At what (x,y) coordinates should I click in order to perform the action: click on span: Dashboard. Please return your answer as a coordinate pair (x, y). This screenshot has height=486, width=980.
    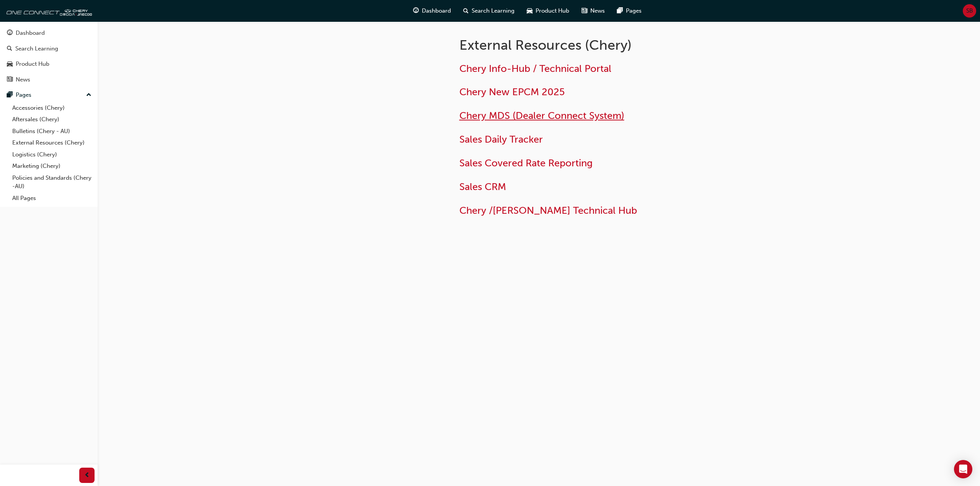
    Looking at the image, I should click on (436, 11).